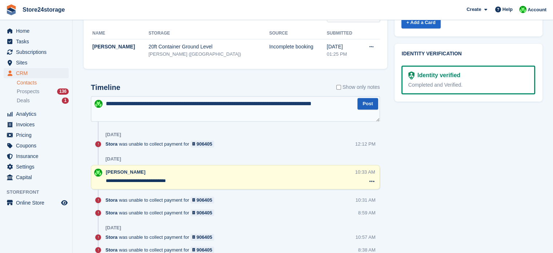 This screenshot has width=553, height=253. What do you see at coordinates (65, 100) in the screenshot?
I see `div: 1` at bounding box center [65, 100].